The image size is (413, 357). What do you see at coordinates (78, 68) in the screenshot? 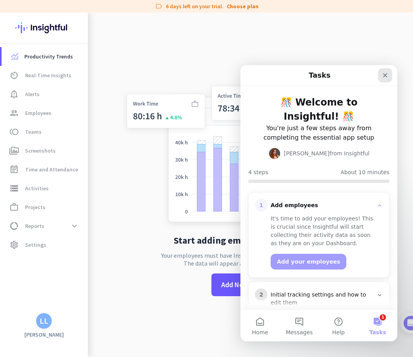
I see `div: You're just a few steps away from completing the essential app setup` at bounding box center [78, 68].